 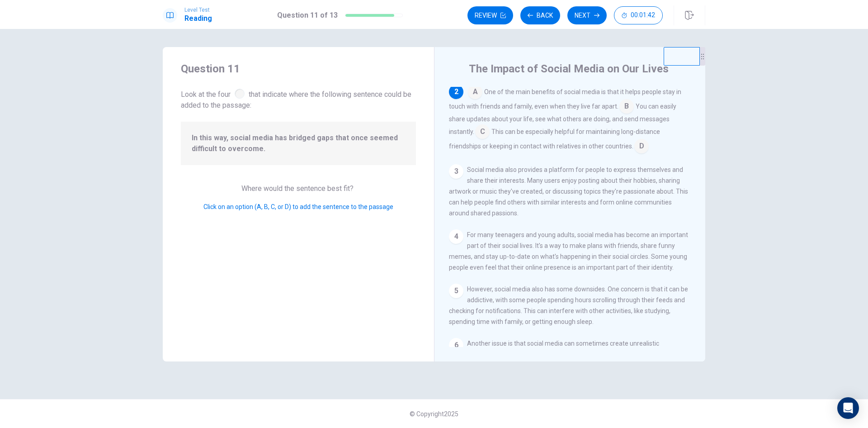 What do you see at coordinates (198, 10) in the screenshot?
I see `span: Level Test` at bounding box center [198, 10].